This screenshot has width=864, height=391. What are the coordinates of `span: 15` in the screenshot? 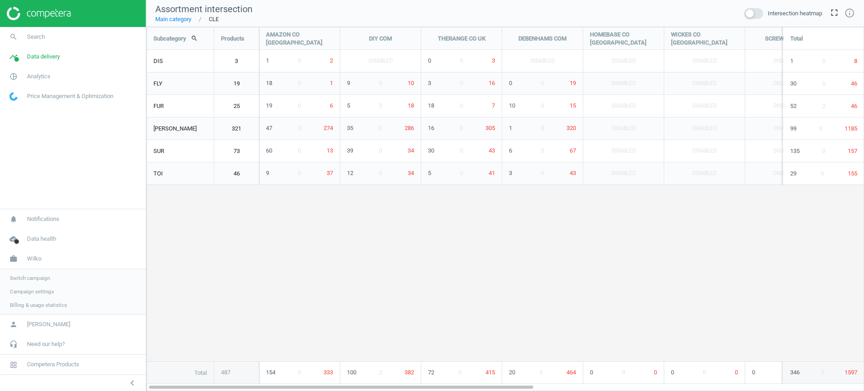 It's located at (573, 105).